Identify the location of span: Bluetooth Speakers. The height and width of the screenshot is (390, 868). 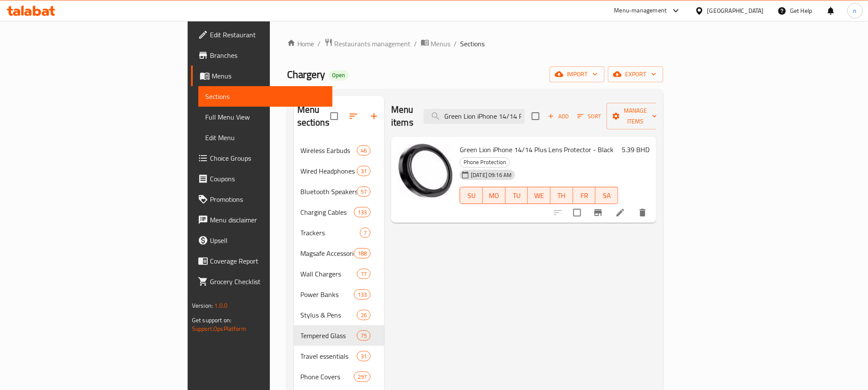
(329, 191).